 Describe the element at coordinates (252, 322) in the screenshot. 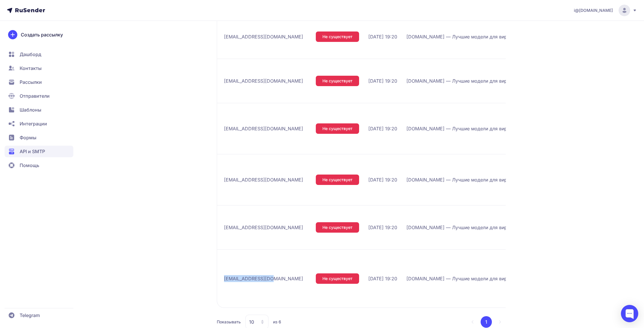

I see `span: 10` at that location.